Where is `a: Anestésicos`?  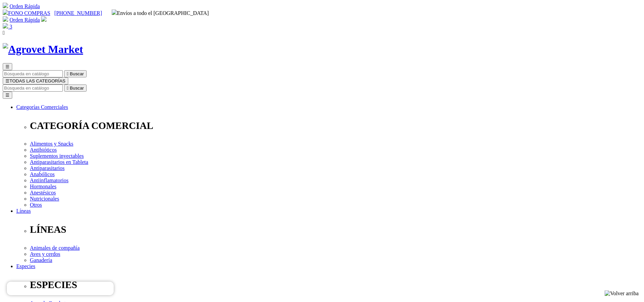
a: Anestésicos is located at coordinates (43, 193).